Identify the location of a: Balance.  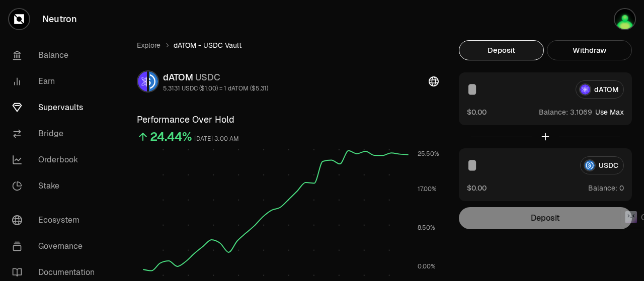
(56, 55).